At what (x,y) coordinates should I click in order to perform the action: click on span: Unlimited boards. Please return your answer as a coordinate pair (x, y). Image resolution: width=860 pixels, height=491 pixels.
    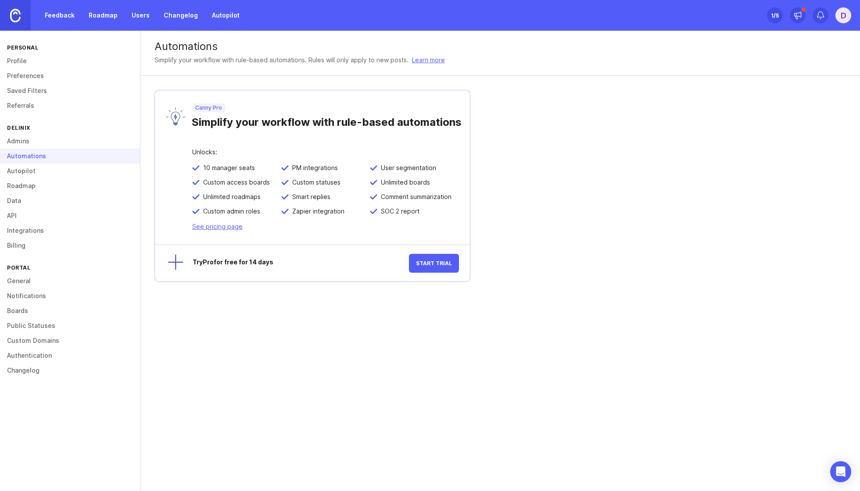
    Looking at the image, I should click on (404, 183).